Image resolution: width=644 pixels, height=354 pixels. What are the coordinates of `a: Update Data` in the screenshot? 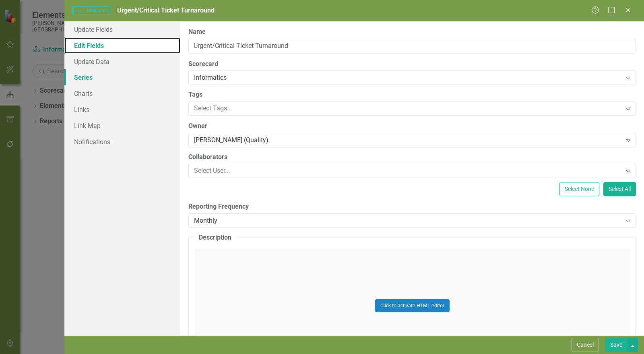 It's located at (122, 61).